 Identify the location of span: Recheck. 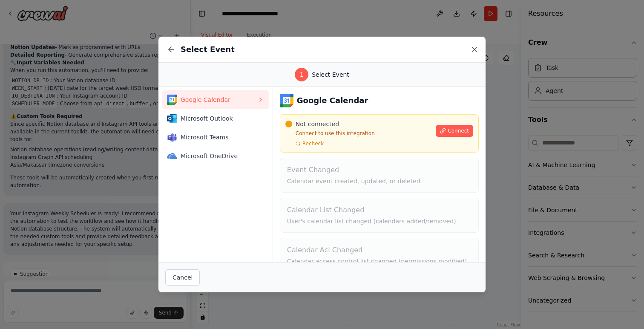
(313, 143).